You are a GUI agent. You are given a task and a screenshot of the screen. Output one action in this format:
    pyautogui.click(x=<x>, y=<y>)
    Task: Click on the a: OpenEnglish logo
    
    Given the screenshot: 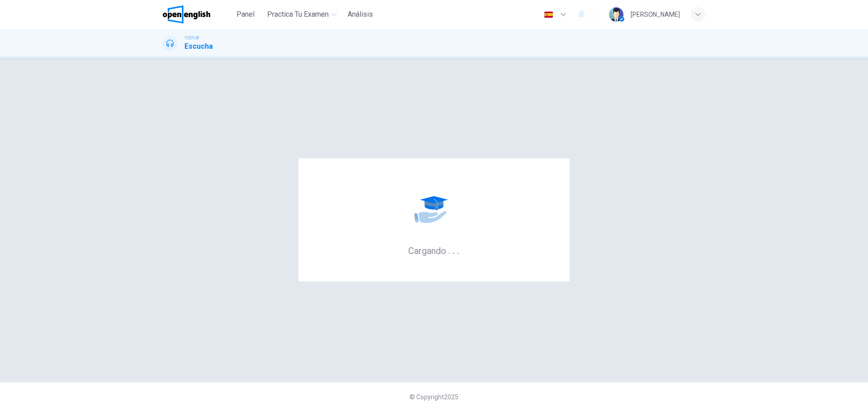 What is the action you would take?
    pyautogui.click(x=197, y=15)
    